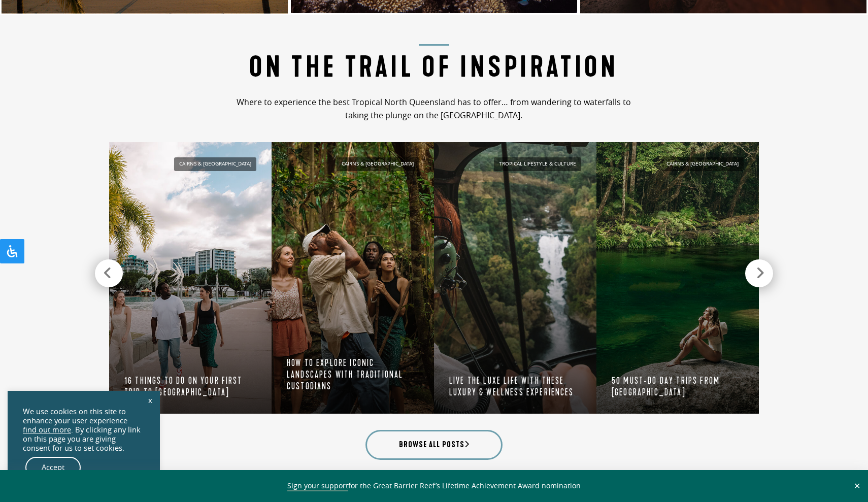 This screenshot has width=868, height=502. Describe the element at coordinates (318, 485) in the screenshot. I see `a: Sign your support` at that location.